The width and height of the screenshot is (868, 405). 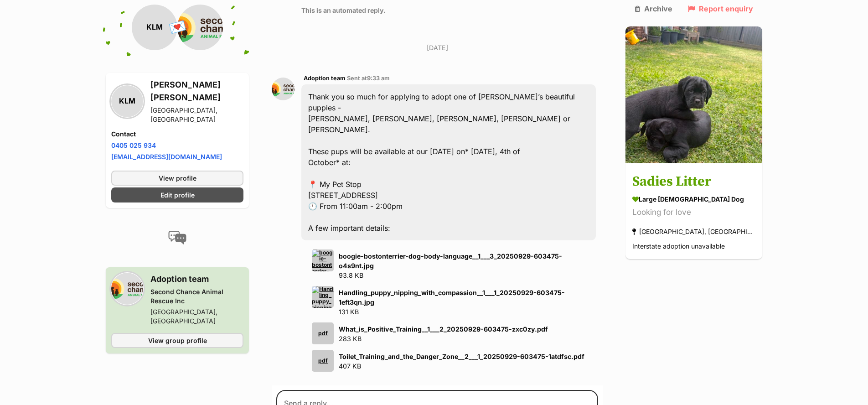 What do you see at coordinates (283, 89) in the screenshot?
I see `img: Adoption team profile pic` at bounding box center [283, 89].